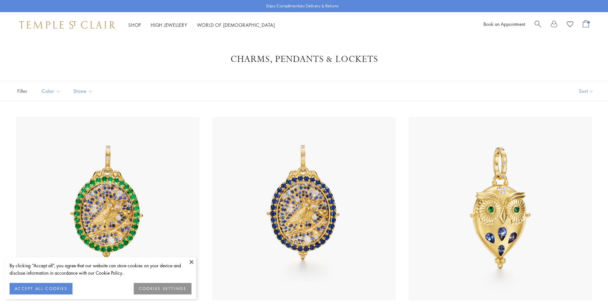 This screenshot has height=304, width=608. What do you see at coordinates (41, 289) in the screenshot?
I see `button: ACCEPT ALL COOKIES` at bounding box center [41, 289].